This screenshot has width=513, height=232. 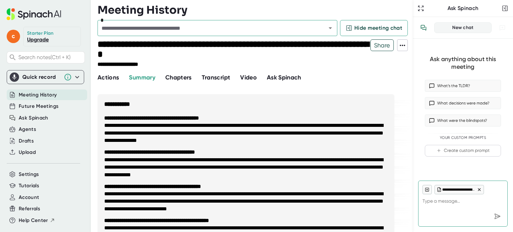 I want to click on button: Referrals, so click(x=29, y=209).